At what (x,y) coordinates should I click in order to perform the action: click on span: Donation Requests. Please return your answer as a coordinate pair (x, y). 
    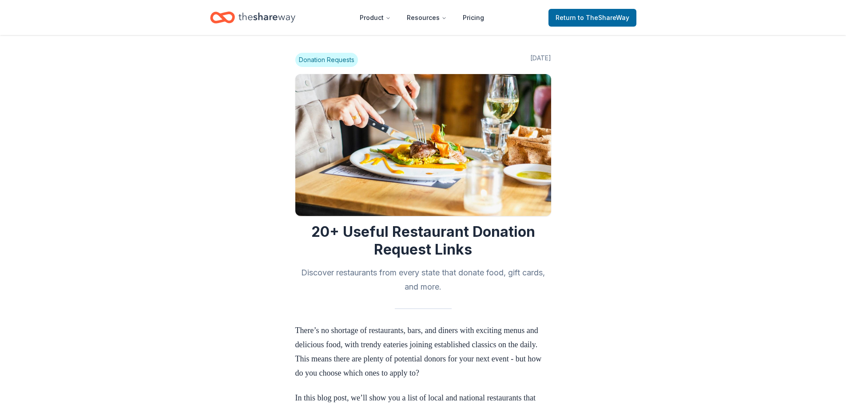
    Looking at the image, I should click on (326, 60).